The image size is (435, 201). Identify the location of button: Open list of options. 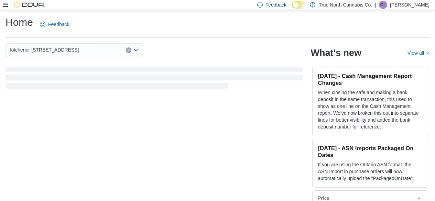
(136, 50).